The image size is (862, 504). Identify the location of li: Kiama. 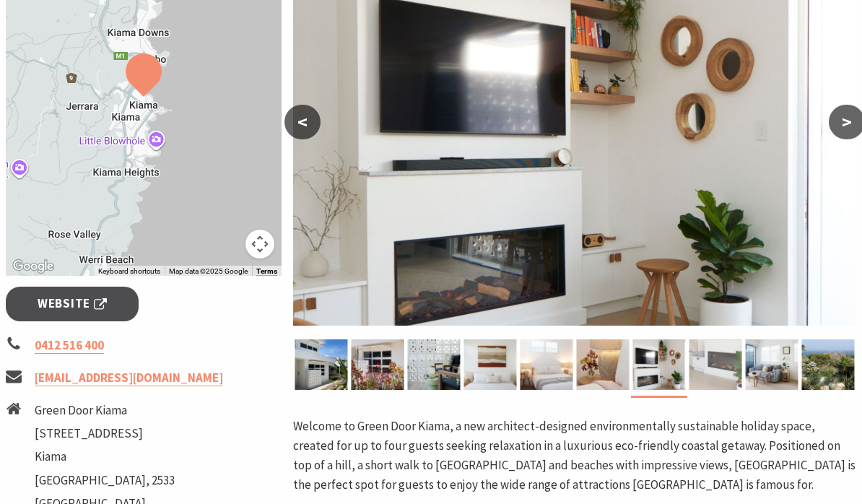
(105, 456).